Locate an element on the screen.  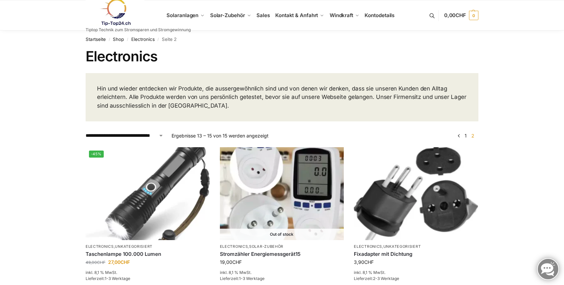
p: Hin und wieder entdecken wir Produkte, die aussergewöhnlich sind und von denen wir denken, dass s... is located at coordinates (282, 97).